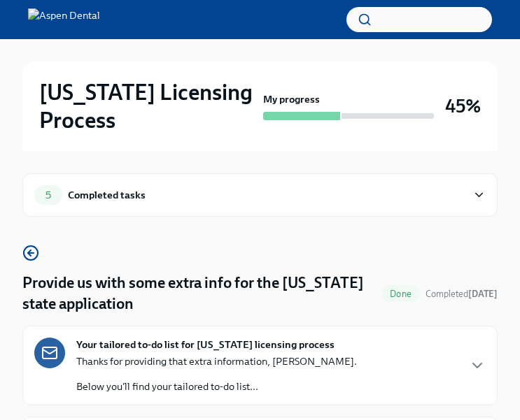 This screenshot has height=420, width=520. I want to click on div: Completed tasks, so click(107, 195).